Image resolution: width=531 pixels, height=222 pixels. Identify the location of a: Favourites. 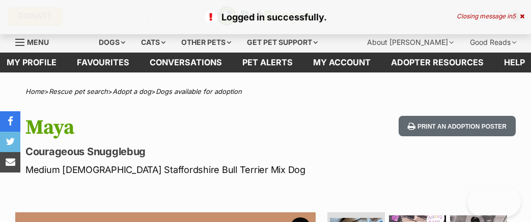
(103, 62).